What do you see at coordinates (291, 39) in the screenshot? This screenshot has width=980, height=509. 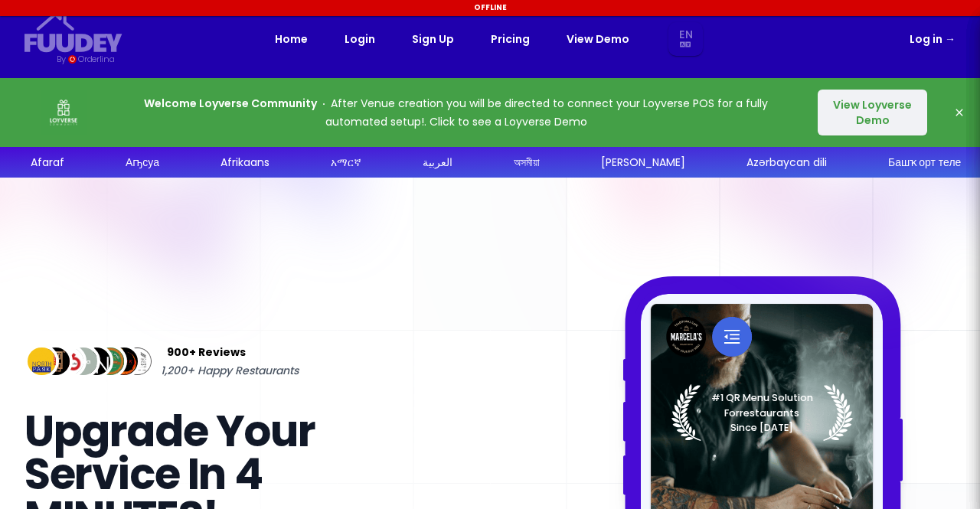 I see `a: Home` at bounding box center [291, 39].